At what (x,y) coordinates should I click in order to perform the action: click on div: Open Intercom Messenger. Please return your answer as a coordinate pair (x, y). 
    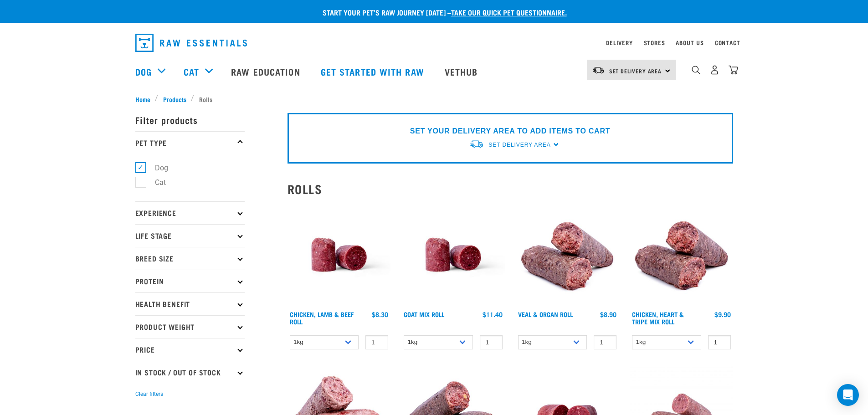
    Looking at the image, I should click on (848, 395).